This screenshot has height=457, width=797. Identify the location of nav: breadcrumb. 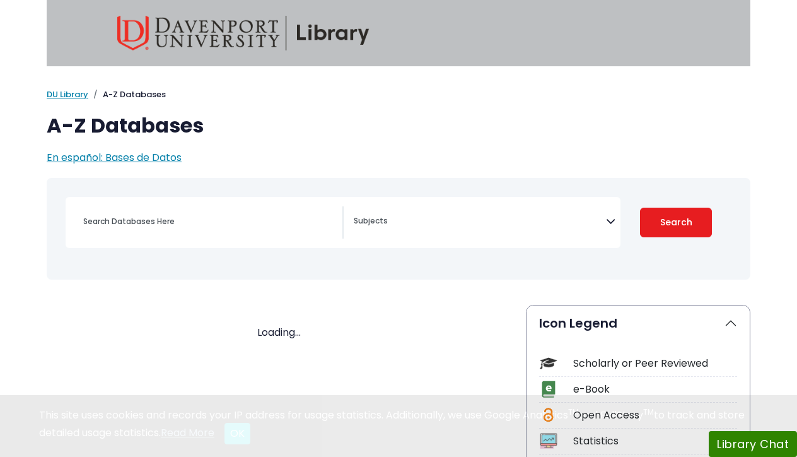
(399, 95).